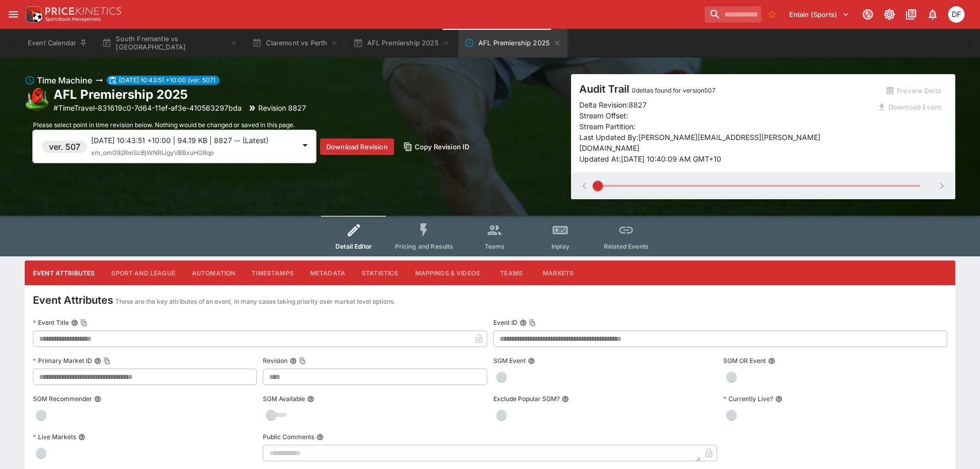  Describe the element at coordinates (673, 90) in the screenshot. I see `span: 0 deltas found for version 507` at that location.